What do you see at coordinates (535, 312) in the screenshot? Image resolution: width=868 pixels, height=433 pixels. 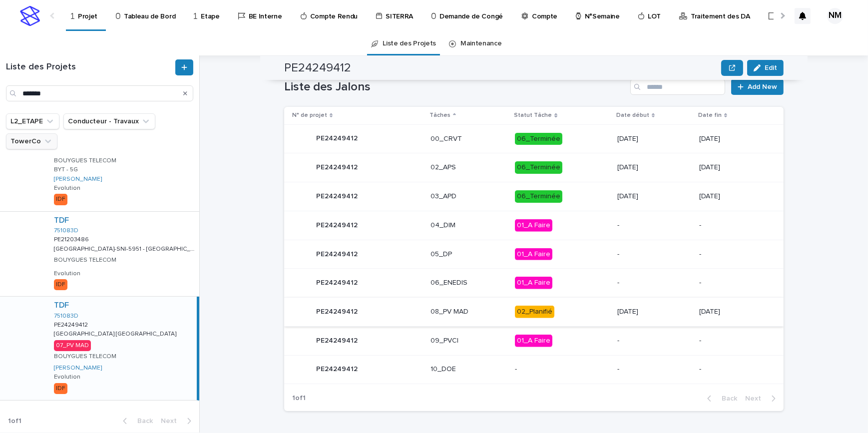 I see `div: 02_Planifié` at bounding box center [535, 312].